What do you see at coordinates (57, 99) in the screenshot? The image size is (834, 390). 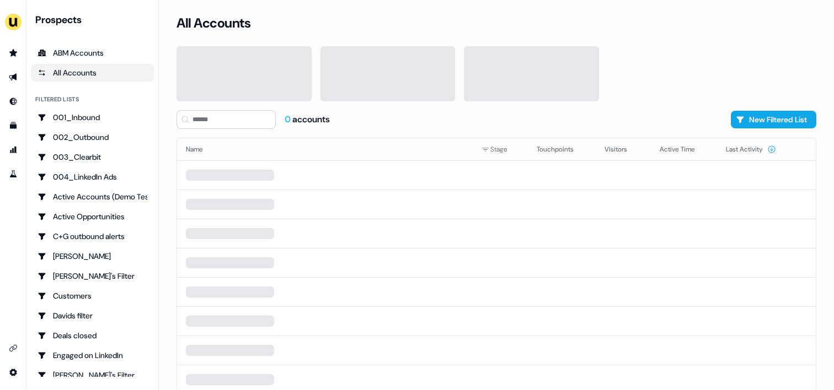 I see `div: Filtered lists` at bounding box center [57, 99].